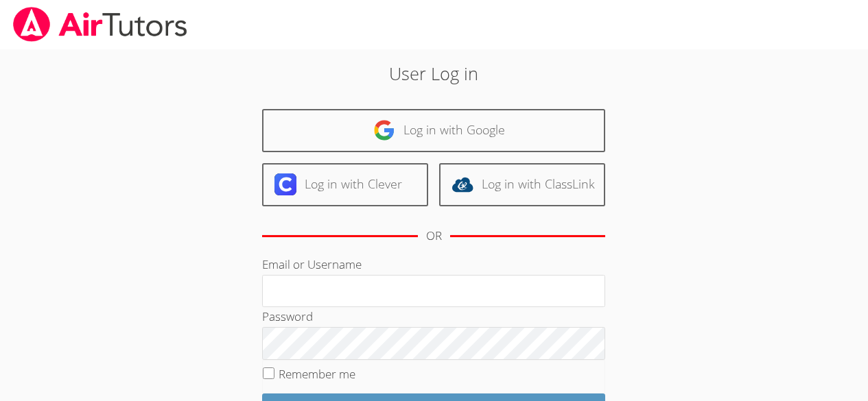  I want to click on label: Password, so click(287, 316).